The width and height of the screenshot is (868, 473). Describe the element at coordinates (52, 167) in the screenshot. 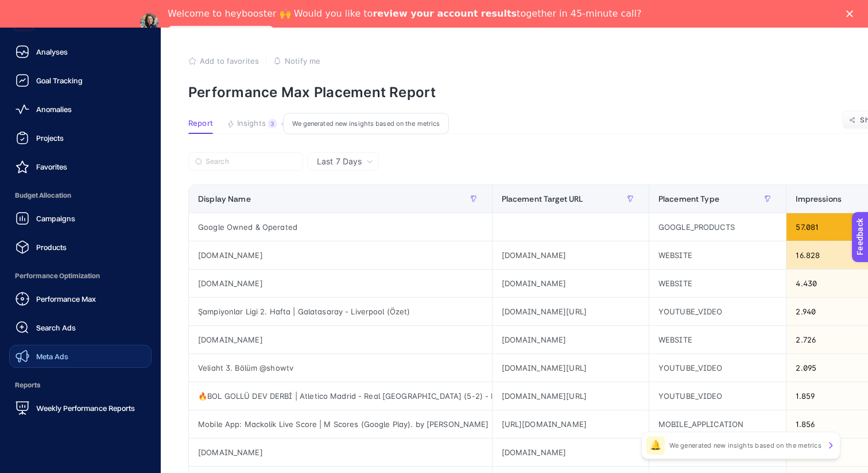

I see `span: Favorites` at that location.